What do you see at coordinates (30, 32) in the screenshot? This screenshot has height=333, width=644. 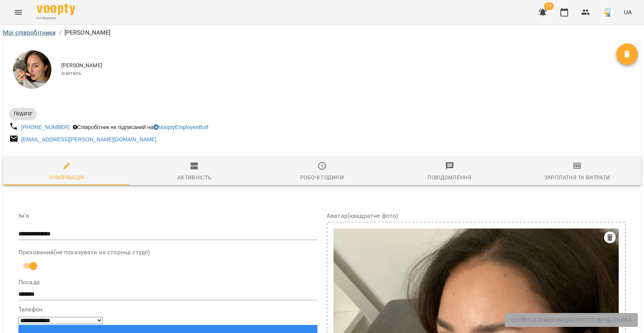 I see `a: Мої співробітники` at bounding box center [30, 32].